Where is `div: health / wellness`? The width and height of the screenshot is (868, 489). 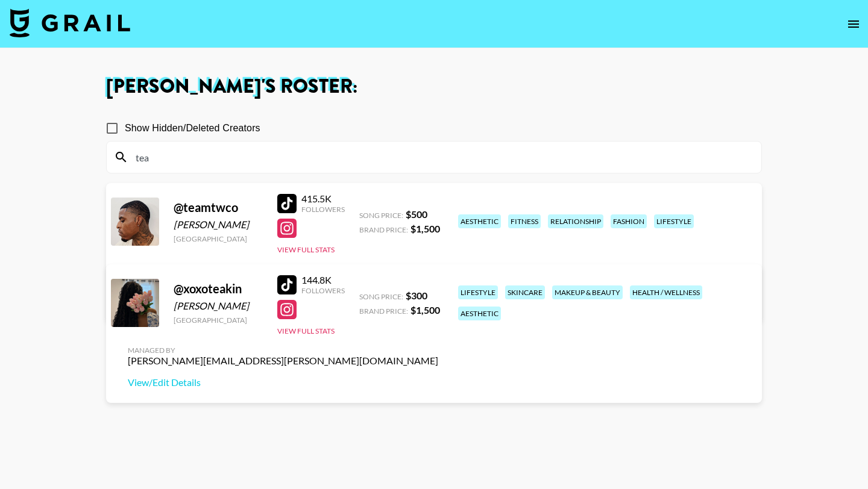 div: health / wellness is located at coordinates (666, 292).